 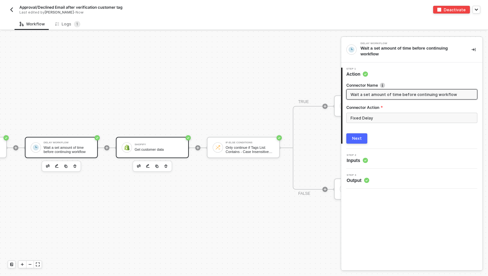 What do you see at coordinates (357, 161) in the screenshot?
I see `span: Inputs` at bounding box center [357, 161].